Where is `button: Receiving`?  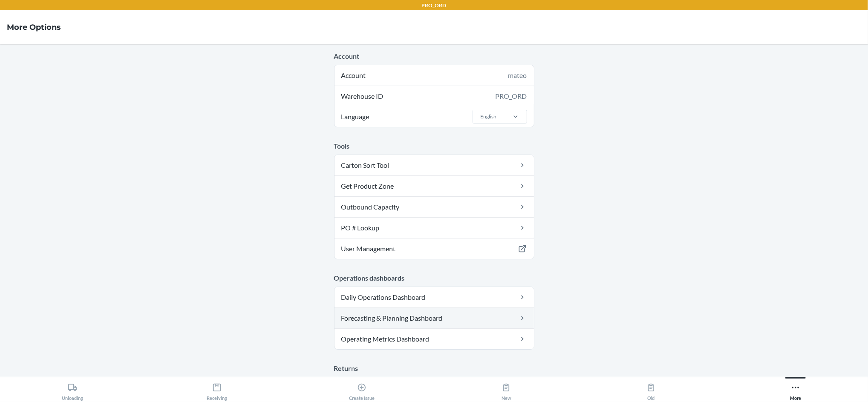
button: Receiving is located at coordinates (217, 389).